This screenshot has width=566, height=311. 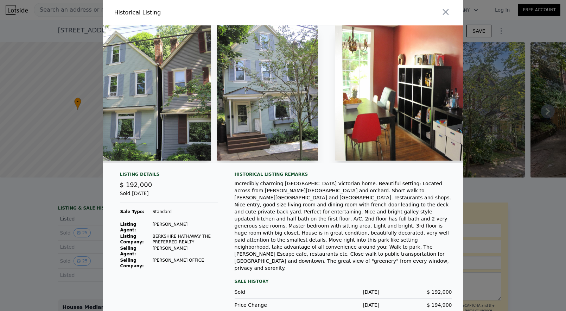 What do you see at coordinates (185, 239) in the screenshot?
I see `td: BERKSHIRE HATHAWAY THE PREFERRED REALTY` at bounding box center [185, 239].